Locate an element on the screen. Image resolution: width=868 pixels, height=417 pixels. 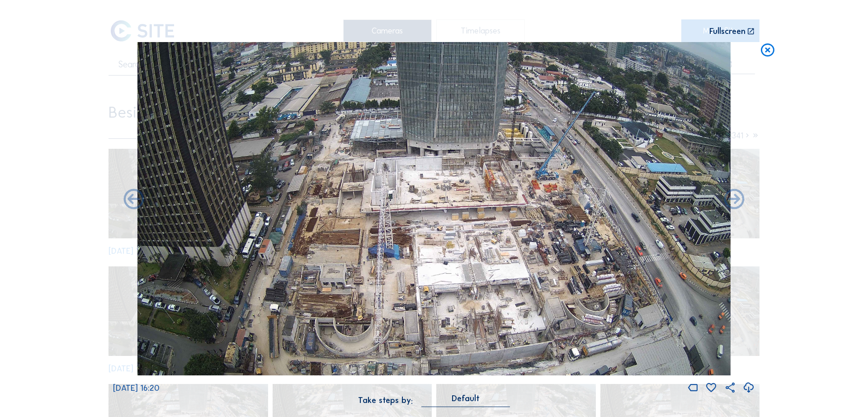
img: Image is located at coordinates (434, 209).